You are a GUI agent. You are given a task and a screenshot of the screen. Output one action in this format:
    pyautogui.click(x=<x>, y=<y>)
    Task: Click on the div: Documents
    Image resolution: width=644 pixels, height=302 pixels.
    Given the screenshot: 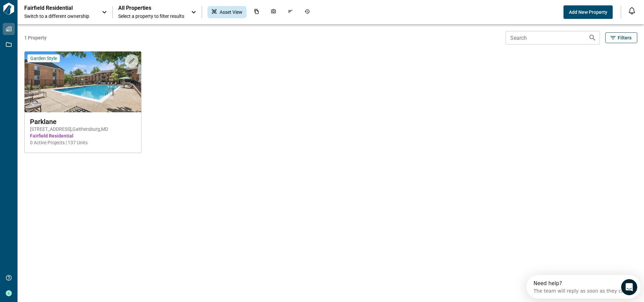 What is the action you would take?
    pyautogui.click(x=257, y=12)
    